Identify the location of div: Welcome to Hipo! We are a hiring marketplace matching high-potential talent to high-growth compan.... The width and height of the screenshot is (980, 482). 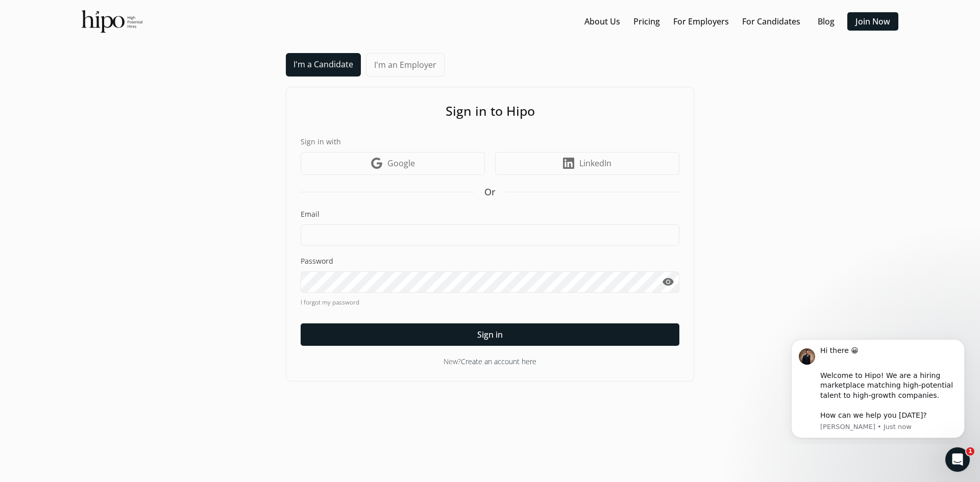
(113, 66).